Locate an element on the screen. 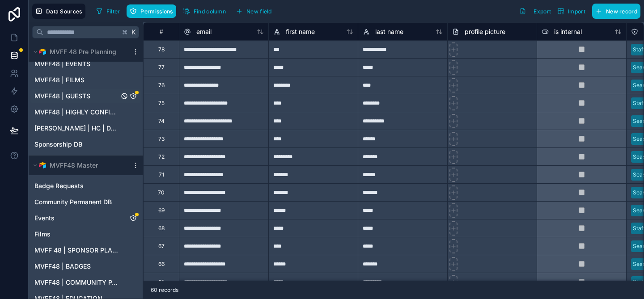 Image resolution: width=644 pixels, height=299 pixels. span: Data Sources is located at coordinates (64, 11).